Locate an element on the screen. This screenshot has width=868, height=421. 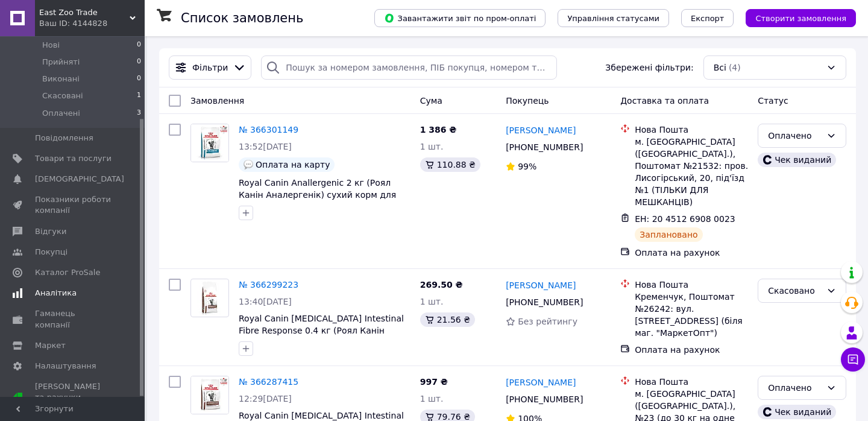
span: Завантажити звіт по пром-оплаті is located at coordinates (460, 18).